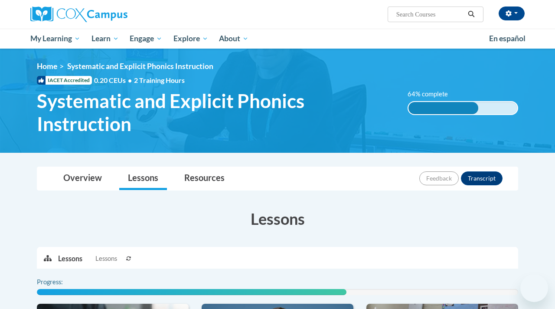 The height and width of the screenshot is (309, 555). I want to click on a: Resources, so click(204, 178).